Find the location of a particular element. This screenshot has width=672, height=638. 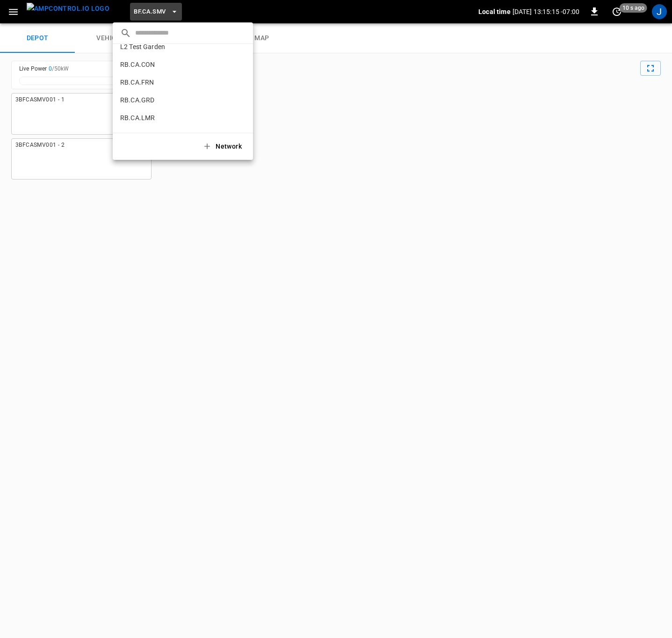

p: RB.CA.GRD is located at coordinates (166, 100).